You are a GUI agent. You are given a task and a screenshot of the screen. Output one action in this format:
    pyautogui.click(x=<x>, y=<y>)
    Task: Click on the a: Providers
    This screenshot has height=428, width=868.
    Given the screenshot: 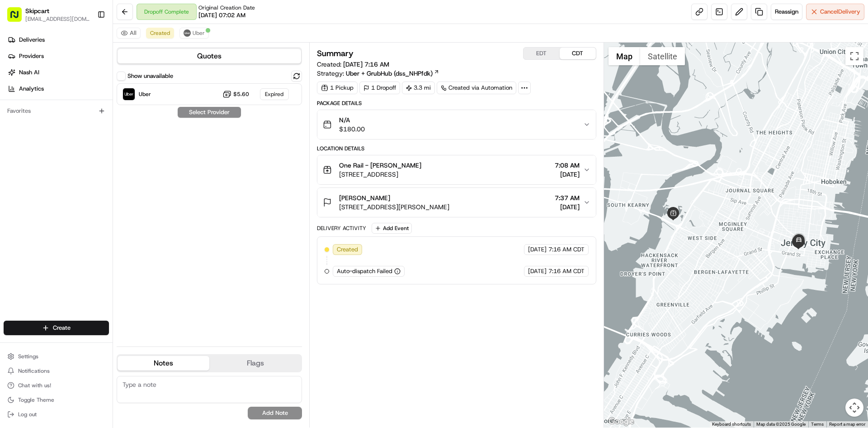 What is the action you would take?
    pyautogui.click(x=58, y=56)
    